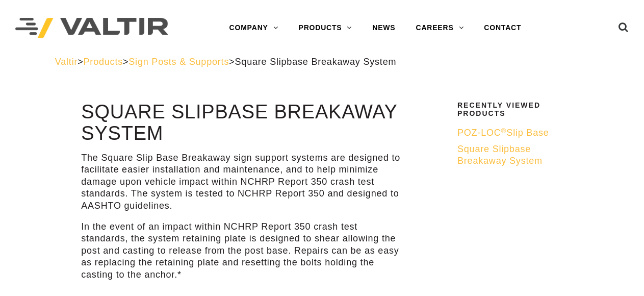 This screenshot has width=644, height=296. Describe the element at coordinates (103, 62) in the screenshot. I see `a: Products` at that location.